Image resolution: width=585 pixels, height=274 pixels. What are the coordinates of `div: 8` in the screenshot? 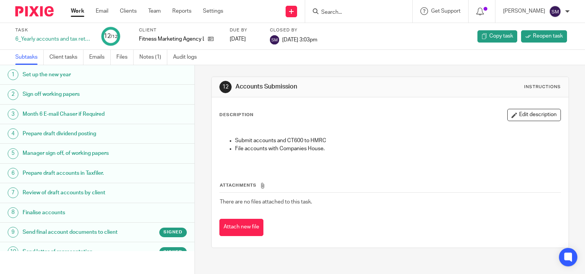 It's located at (13, 212).